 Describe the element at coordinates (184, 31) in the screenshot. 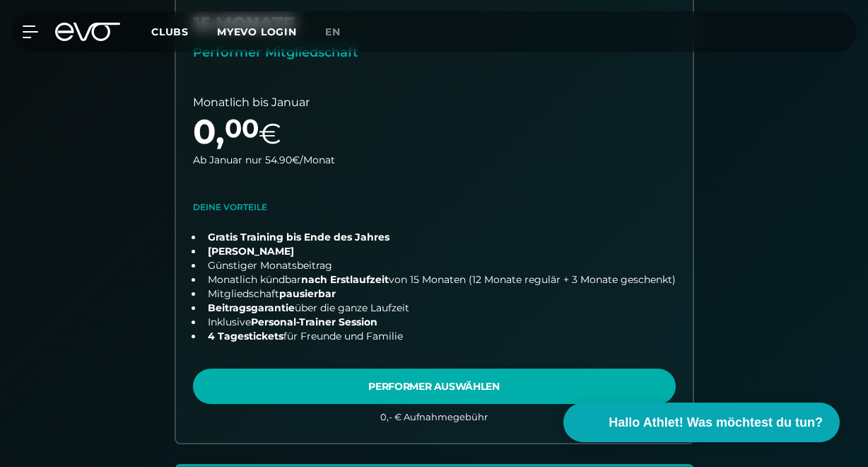

I see `a: Clubs` at that location.